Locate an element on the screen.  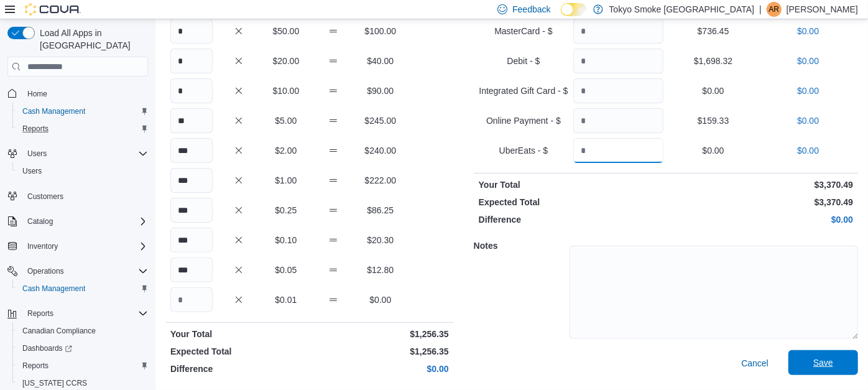
p: $0.05 is located at coordinates (286, 270).